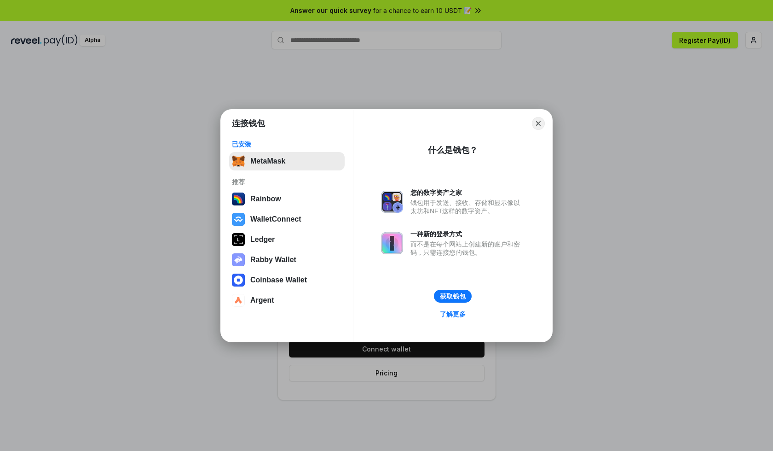 The image size is (773, 451). I want to click on div: 一种新的登录方式, so click(468, 234).